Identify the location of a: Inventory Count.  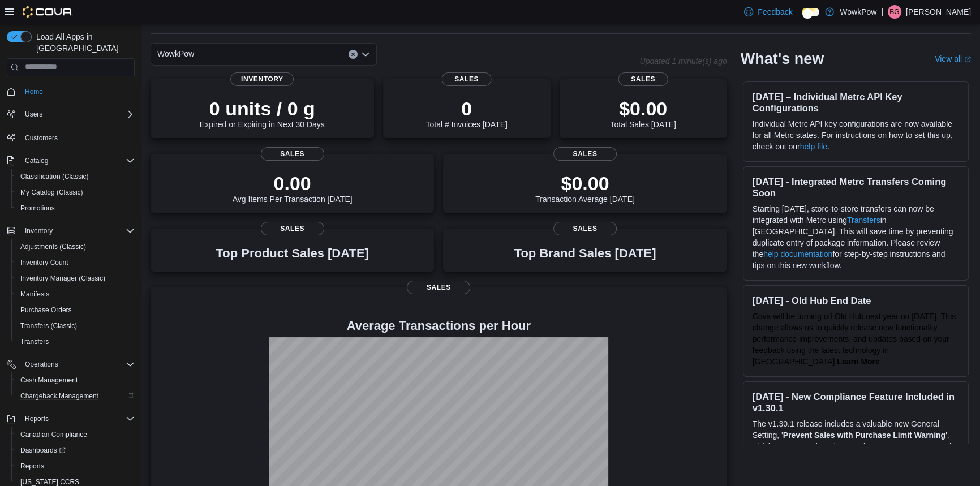
(44, 263).